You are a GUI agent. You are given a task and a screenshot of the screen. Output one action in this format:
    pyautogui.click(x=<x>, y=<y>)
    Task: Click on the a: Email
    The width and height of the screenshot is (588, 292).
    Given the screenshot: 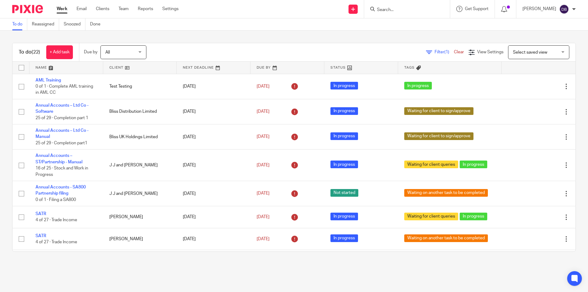 What is the action you would take?
    pyautogui.click(x=82, y=9)
    